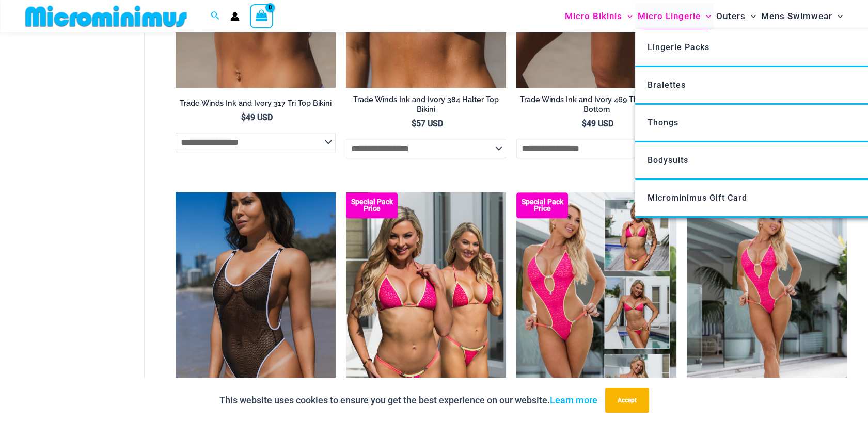 This screenshot has height=423, width=868. I want to click on h2: Trade Winds Ink and Ivory 384 Halter Top Bikini, so click(426, 104).